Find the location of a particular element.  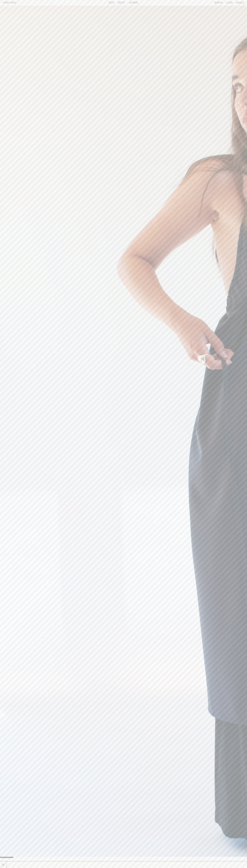

summary: About is located at coordinates (121, 3).